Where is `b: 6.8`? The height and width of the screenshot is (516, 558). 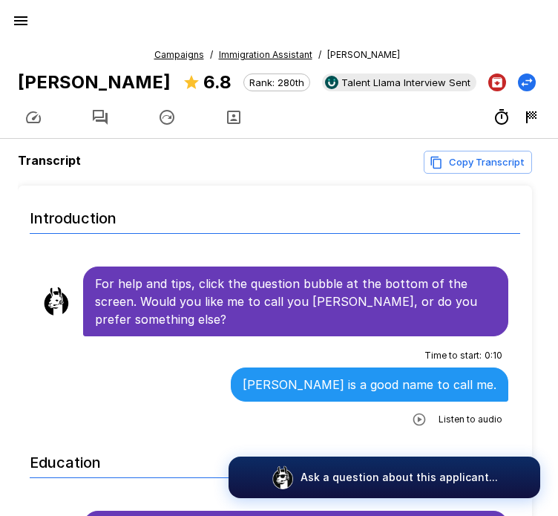
b: 6.8 is located at coordinates (217, 82).